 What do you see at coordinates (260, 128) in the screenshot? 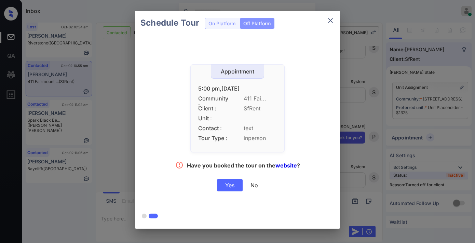
I see `span: text` at bounding box center [260, 128].